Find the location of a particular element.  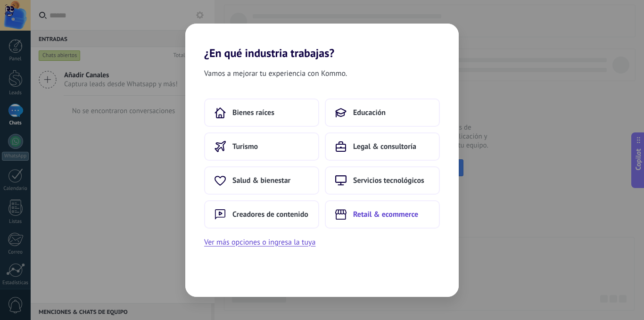

button: Bienes raíces is located at coordinates (262, 113).